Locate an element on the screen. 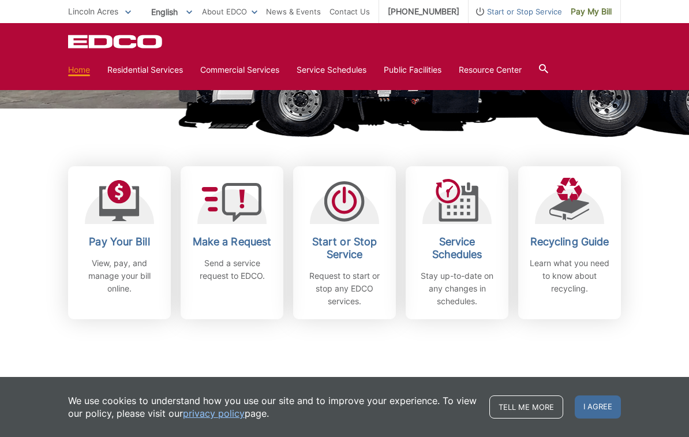 Image resolution: width=689 pixels, height=437 pixels. a: Public Facilities is located at coordinates (412, 70).